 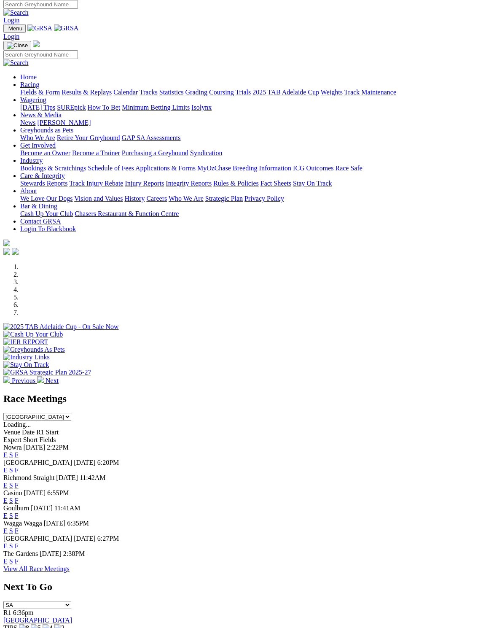 What do you see at coordinates (148, 92) in the screenshot?
I see `a: Tracks` at bounding box center [148, 92].